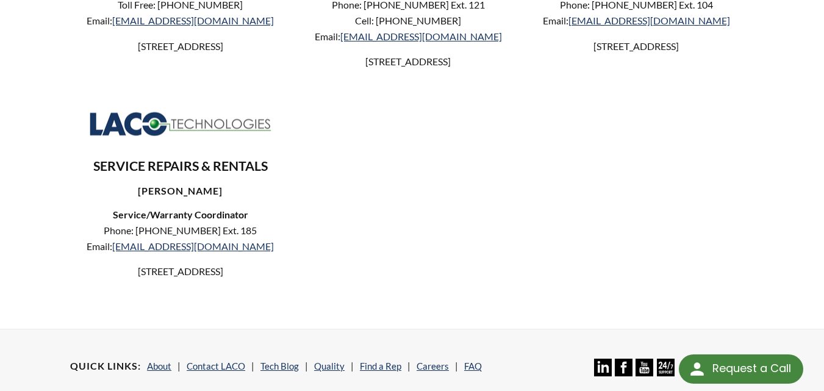 The image size is (824, 391). What do you see at coordinates (473, 366) in the screenshot?
I see `a: FAQ` at bounding box center [473, 366].